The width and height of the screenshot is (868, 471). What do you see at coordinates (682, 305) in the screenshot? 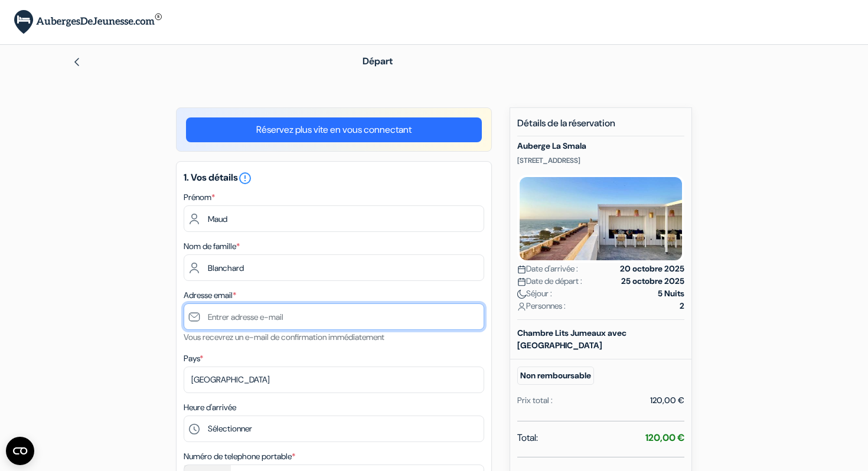
I see `strong: 2` at bounding box center [682, 305].